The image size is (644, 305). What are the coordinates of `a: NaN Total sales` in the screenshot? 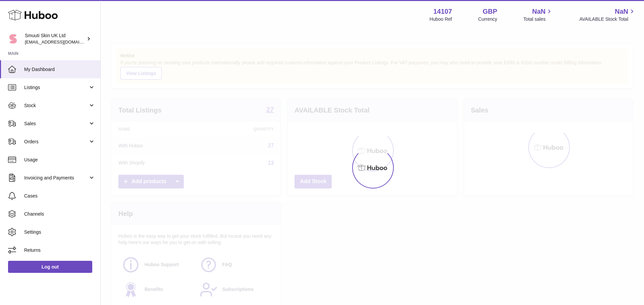 It's located at (538, 15).